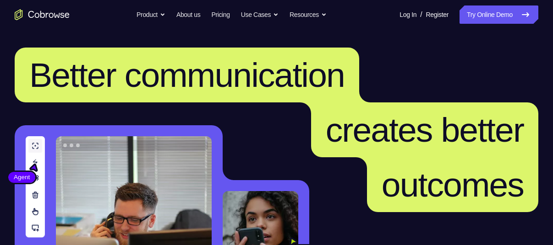 The image size is (553, 245). What do you see at coordinates (220, 15) in the screenshot?
I see `a: Pricing` at bounding box center [220, 15].